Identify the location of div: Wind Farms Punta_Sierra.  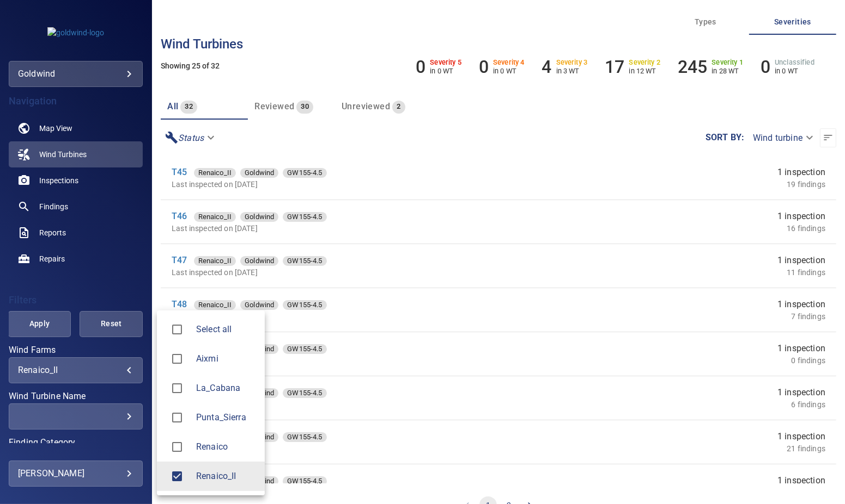
(226, 418).